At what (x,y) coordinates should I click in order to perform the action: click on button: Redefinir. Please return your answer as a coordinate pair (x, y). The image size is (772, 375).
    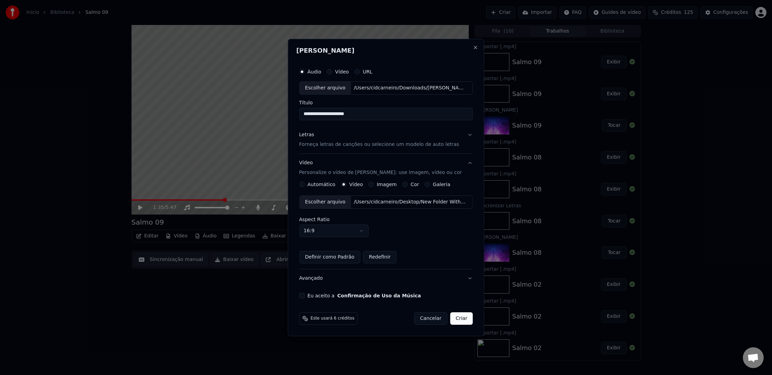
    Looking at the image, I should click on (380, 257).